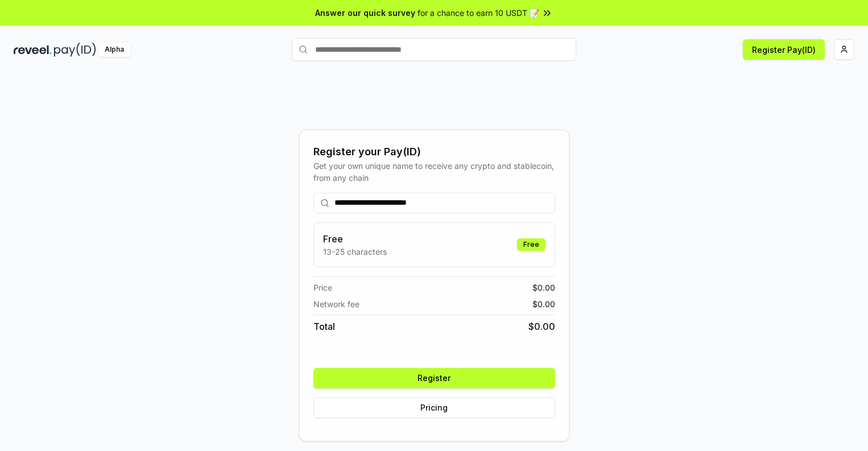 The width and height of the screenshot is (868, 451). Describe the element at coordinates (324, 326) in the screenshot. I see `span: Total` at that location.